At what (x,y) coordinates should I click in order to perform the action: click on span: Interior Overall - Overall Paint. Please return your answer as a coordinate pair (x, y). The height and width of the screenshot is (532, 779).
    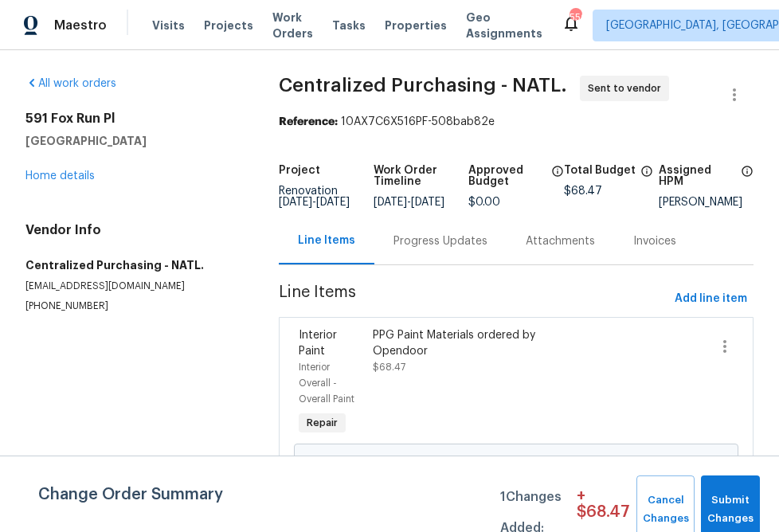
    Looking at the image, I should click on (326, 383).